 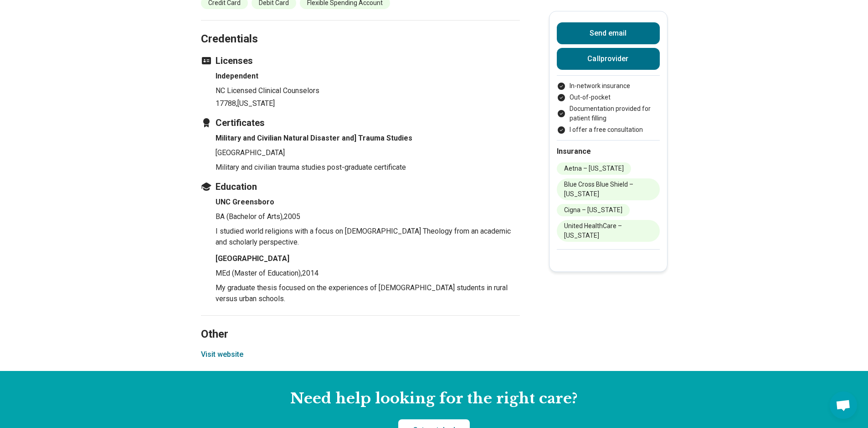 I want to click on li: In-network insurance, so click(x=608, y=85).